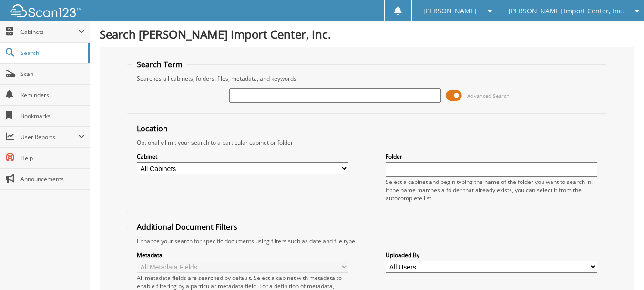 This screenshot has width=644, height=290. I want to click on legend: Additional Document Filters, so click(187, 227).